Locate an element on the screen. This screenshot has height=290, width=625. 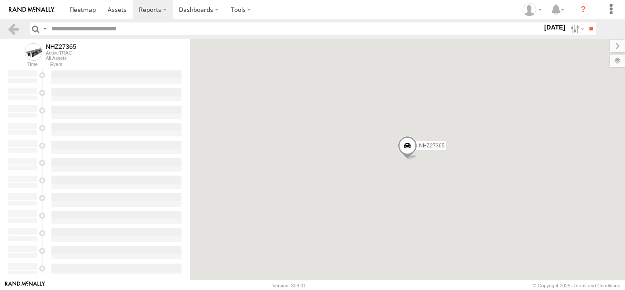
div: All Assets is located at coordinates (61, 58).